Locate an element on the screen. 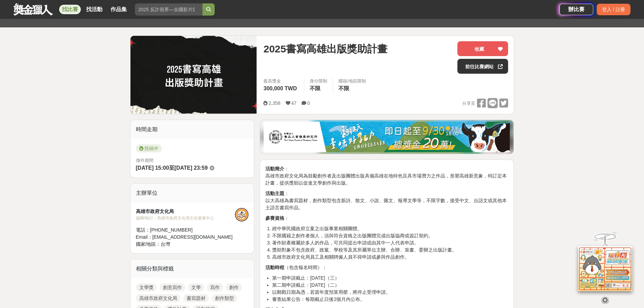 The height and width of the screenshot is (308, 644). span: 投稿中 is located at coordinates (149, 149).